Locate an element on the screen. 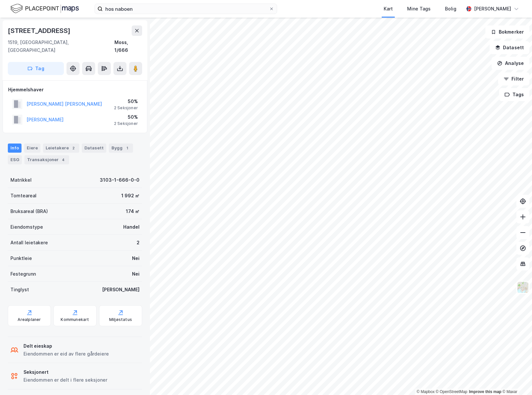  button: Tag is located at coordinates (36, 69).